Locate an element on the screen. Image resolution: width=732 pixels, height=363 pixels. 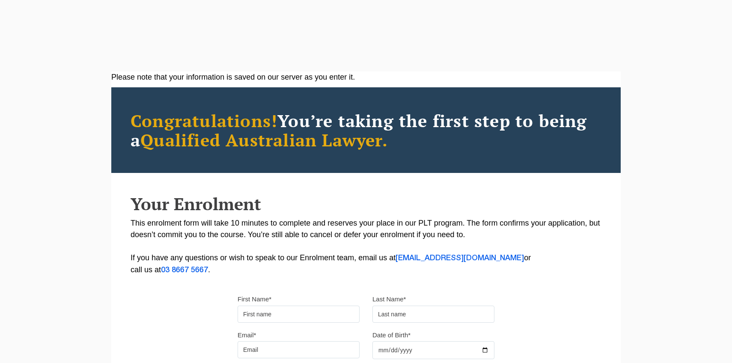
input: Last name is located at coordinates (433, 314).